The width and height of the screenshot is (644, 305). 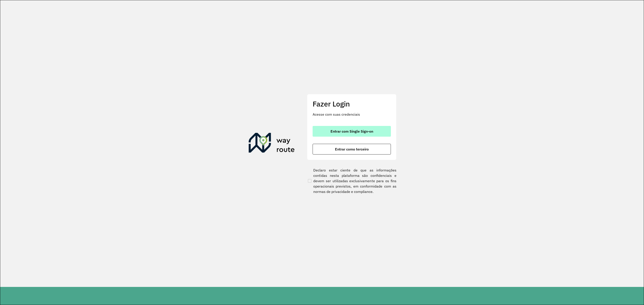 I want to click on img: Roteirizador AmbevTech, so click(x=272, y=144).